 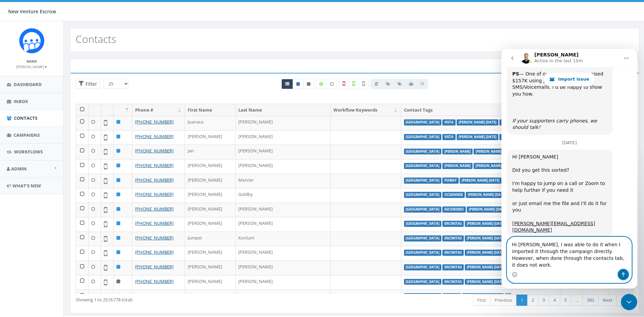 I want to click on td: Kontani, so click(x=283, y=239).